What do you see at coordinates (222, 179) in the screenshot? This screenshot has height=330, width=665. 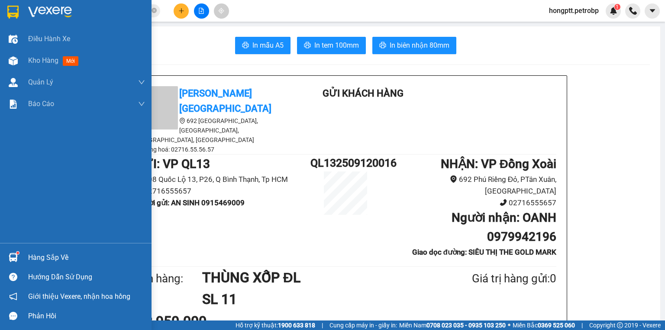 I see `li: 208 Quốc Lộ 13, P26, Q Bình Thạnh, Tp HCM` at bounding box center [222, 179].